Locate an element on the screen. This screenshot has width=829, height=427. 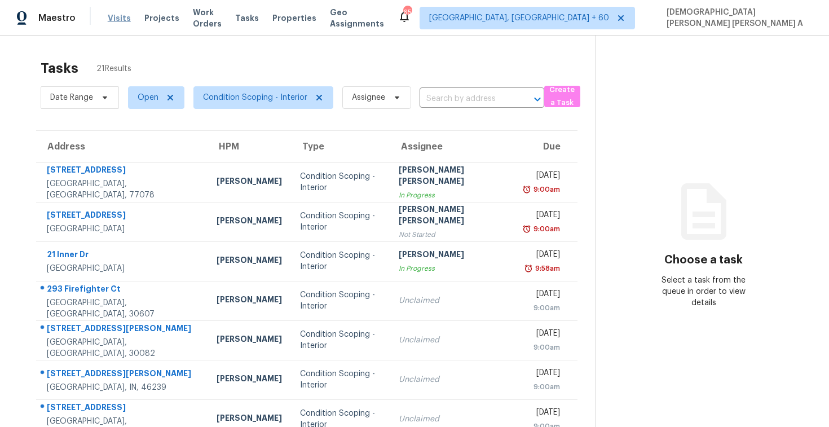
div: 9:58am is located at coordinates (546, 268).